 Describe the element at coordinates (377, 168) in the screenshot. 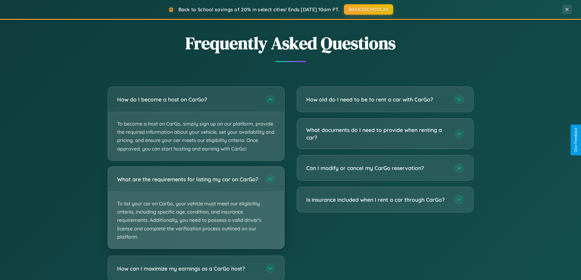

I see `h3: Can I modify or cancel my CarGo reservation?` at that location.